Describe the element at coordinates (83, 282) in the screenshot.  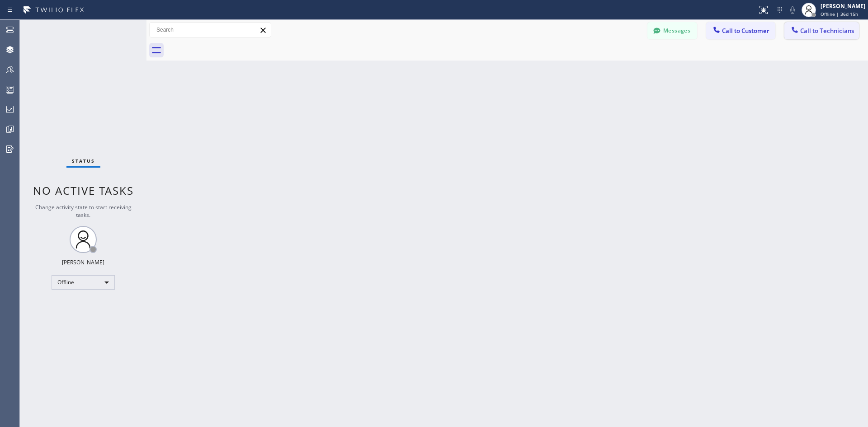
I see `div: Offline` at that location.